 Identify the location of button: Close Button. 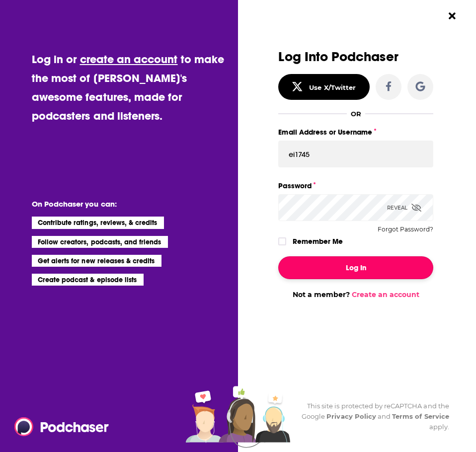
(452, 16).